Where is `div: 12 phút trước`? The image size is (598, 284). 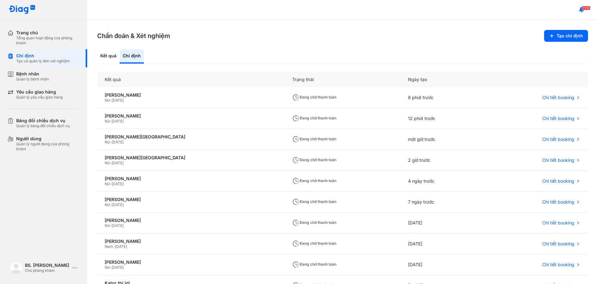
div: 12 phút trước is located at coordinates (442, 118).